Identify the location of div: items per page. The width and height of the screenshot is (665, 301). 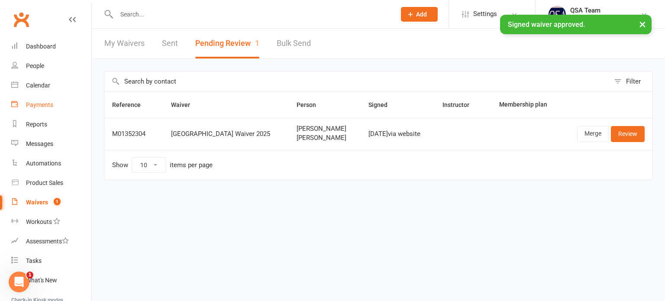
(191, 165).